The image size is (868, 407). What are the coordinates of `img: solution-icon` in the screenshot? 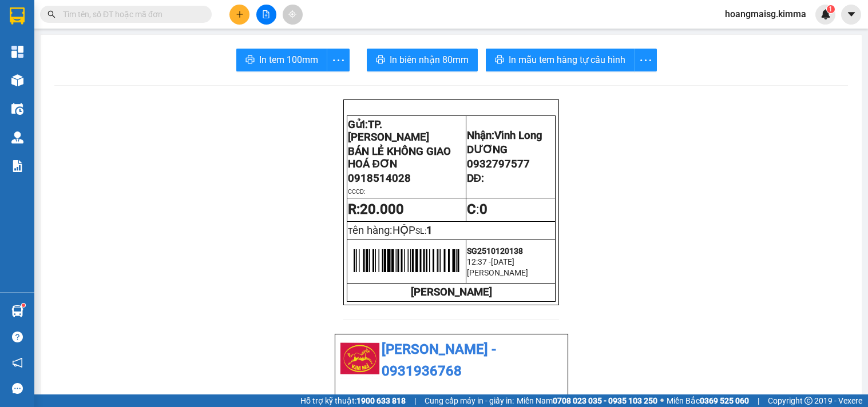 It's located at (17, 165).